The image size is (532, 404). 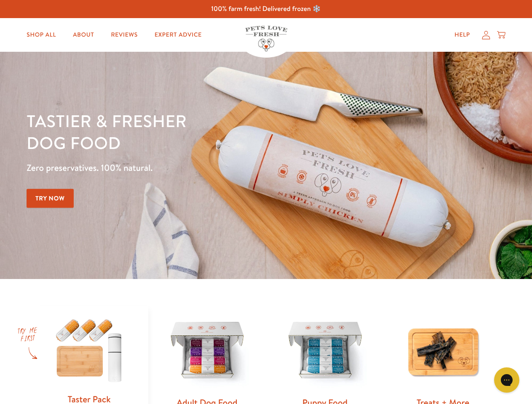 I want to click on a: Try Now, so click(x=50, y=198).